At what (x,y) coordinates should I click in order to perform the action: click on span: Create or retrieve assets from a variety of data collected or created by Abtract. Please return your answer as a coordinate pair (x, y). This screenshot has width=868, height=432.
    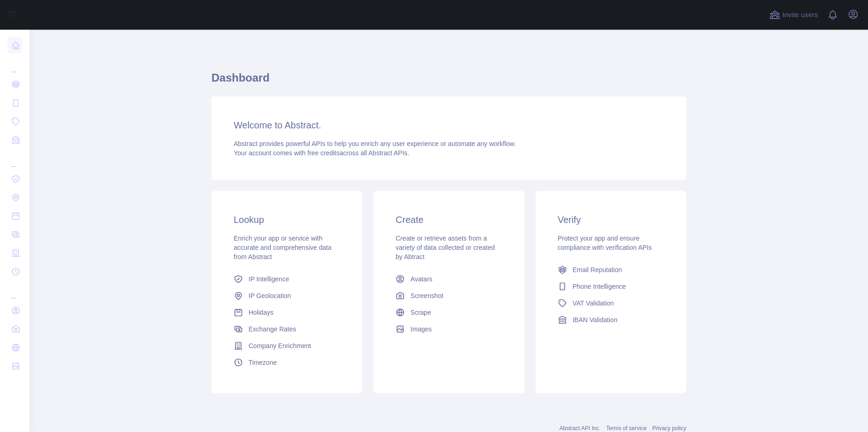
    Looking at the image, I should click on (445, 247).